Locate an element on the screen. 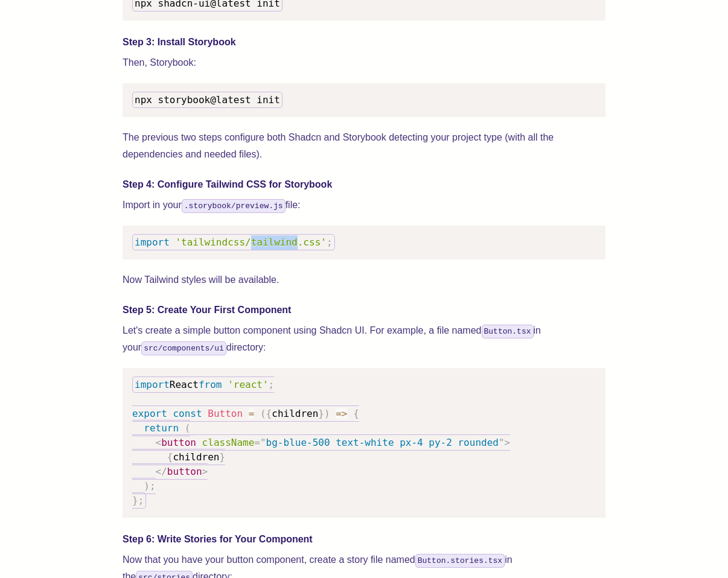 The width and height of the screenshot is (728, 578). span: from is located at coordinates (210, 385).